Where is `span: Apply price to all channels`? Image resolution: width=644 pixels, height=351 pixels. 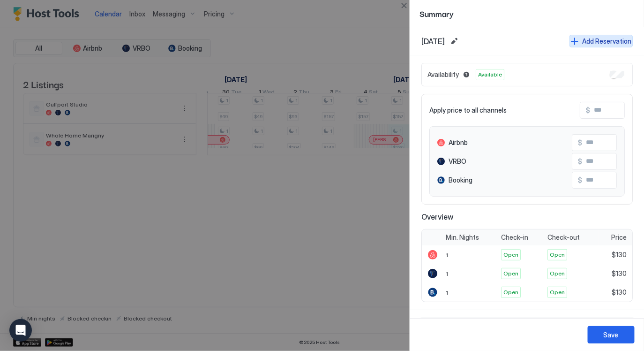 span: Apply price to all channels is located at coordinates (468, 111).